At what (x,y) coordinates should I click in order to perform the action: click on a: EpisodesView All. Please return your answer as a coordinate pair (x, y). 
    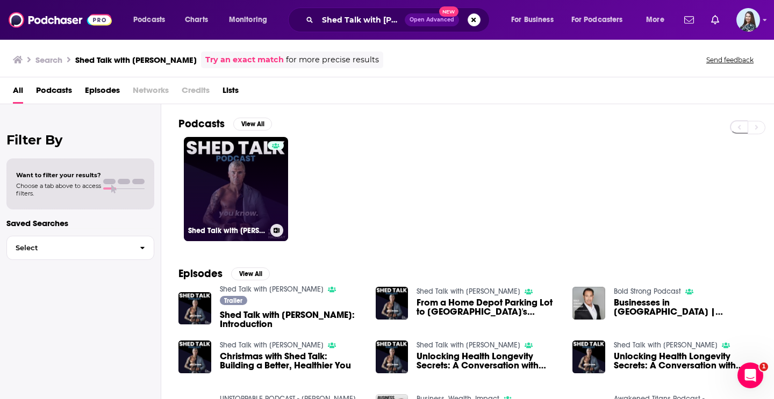
    Looking at the image, I should click on (224, 273).